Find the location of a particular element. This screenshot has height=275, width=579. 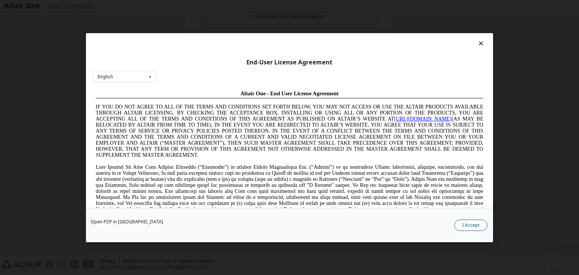

div: End-User License Agreement is located at coordinates (289, 62).